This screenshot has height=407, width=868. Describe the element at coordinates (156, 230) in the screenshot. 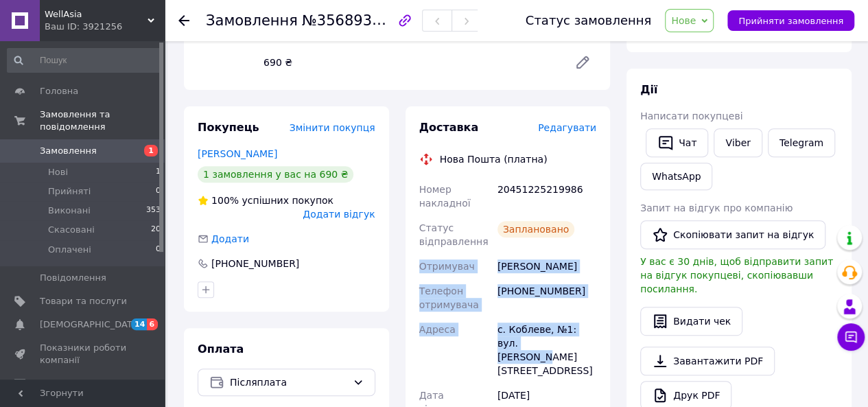

I see `span: 20` at that location.